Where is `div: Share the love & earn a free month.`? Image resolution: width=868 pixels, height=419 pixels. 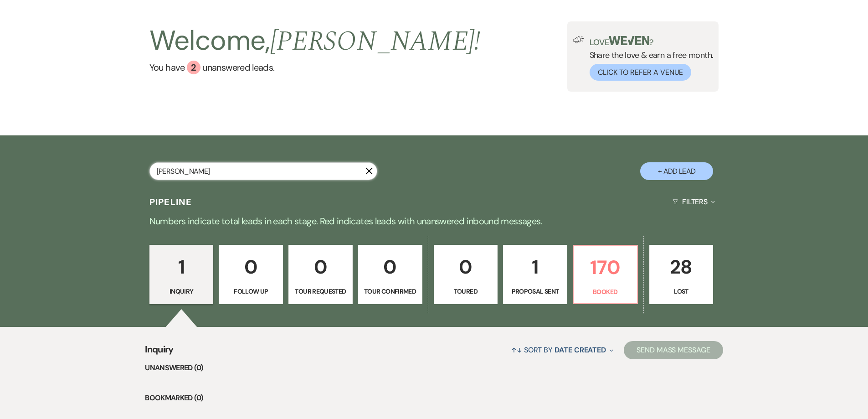
div: Share the love & earn a free month. is located at coordinates (649, 59).